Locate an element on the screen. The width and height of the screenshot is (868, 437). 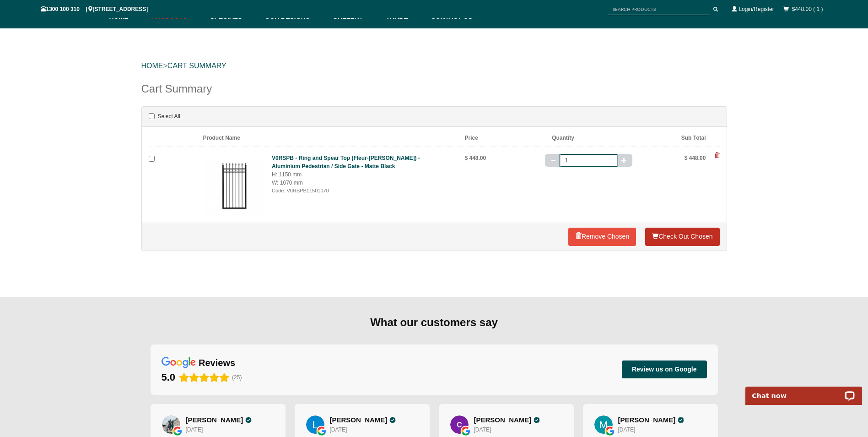
p: Chat now is located at coordinates (58, 19).